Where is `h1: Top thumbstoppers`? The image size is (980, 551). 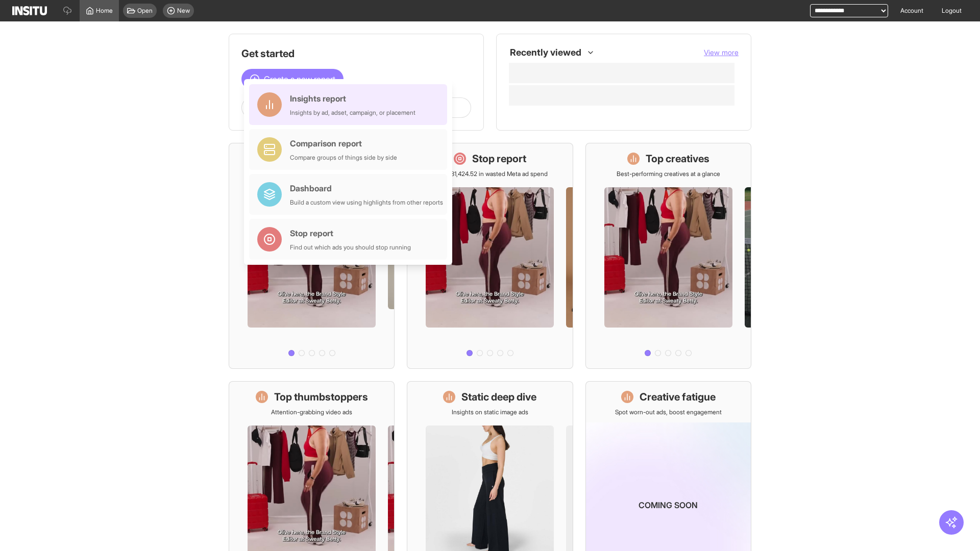 h1: Top thumbstoppers is located at coordinates (321, 397).